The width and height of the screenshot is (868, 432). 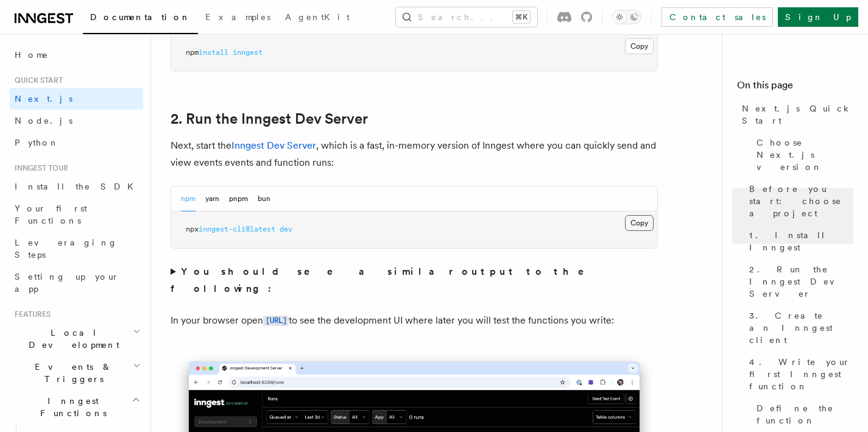 I want to click on span: Choose Next.js version, so click(x=805, y=155).